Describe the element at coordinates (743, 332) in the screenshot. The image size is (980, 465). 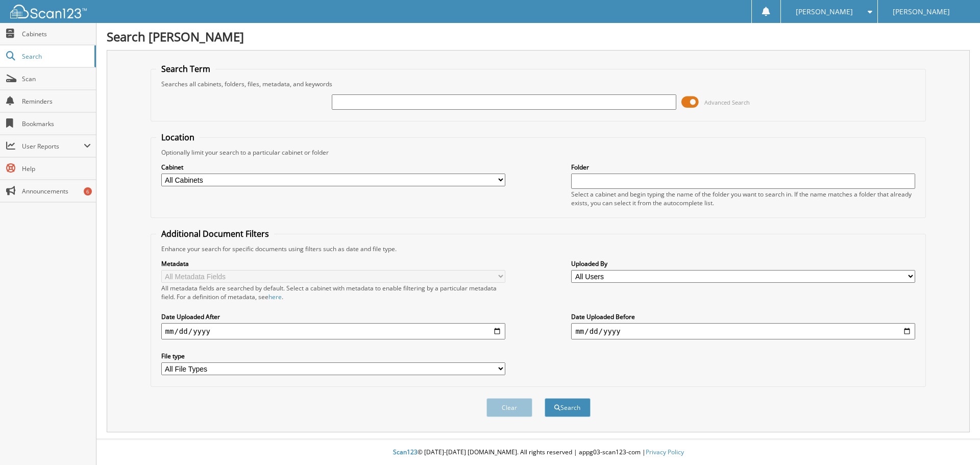
I see `input: end` at that location.